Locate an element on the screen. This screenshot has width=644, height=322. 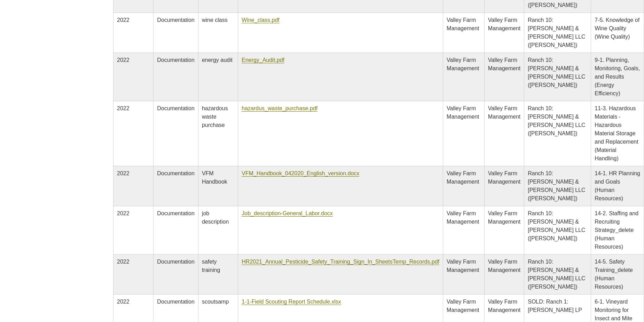
a: HR2021_Annual_Pesticide_Safety_Training_Sign_In_SheetsTemp_Records.pdf is located at coordinates (340, 262).